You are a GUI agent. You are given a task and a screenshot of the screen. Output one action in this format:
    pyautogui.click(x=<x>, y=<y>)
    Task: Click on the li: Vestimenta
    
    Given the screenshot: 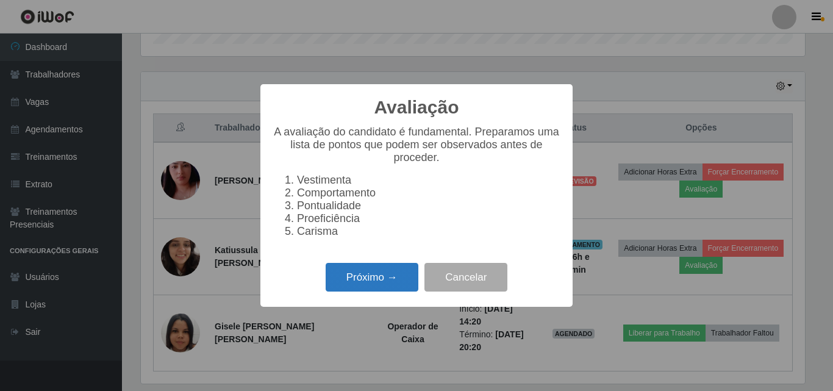 What is the action you would take?
    pyautogui.click(x=429, y=180)
    